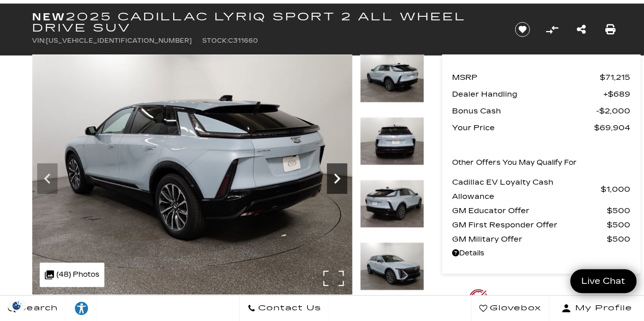 The image size is (644, 321). Describe the element at coordinates (215, 41) in the screenshot. I see `span: Stock:` at that location.